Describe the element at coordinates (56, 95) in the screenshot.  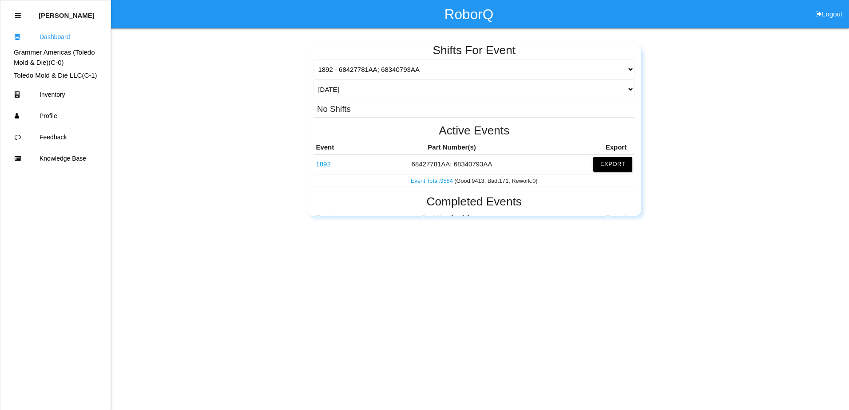
I see `a: Inventory` at that location.